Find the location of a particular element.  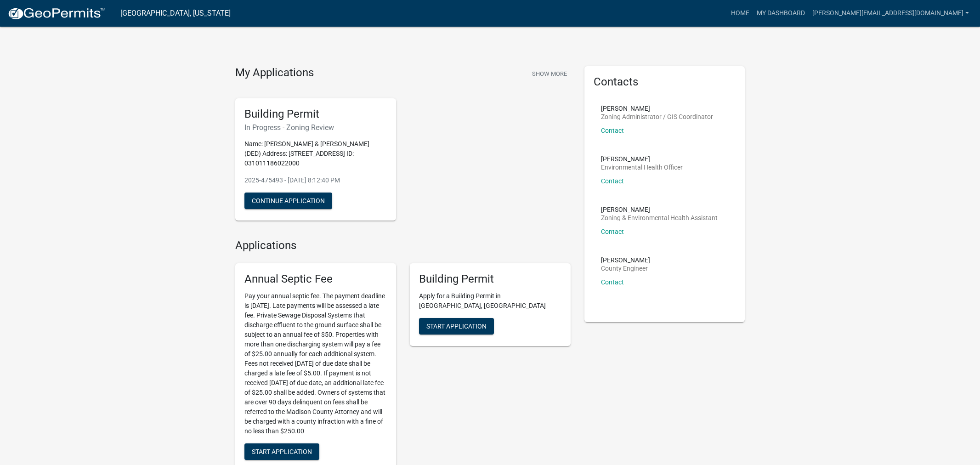

p: Zoning Administrator / GIS Coordinator is located at coordinates (657, 117).